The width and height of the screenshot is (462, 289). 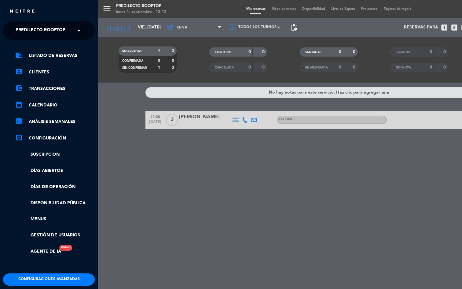 I want to click on div: Nuevo, so click(x=66, y=247).